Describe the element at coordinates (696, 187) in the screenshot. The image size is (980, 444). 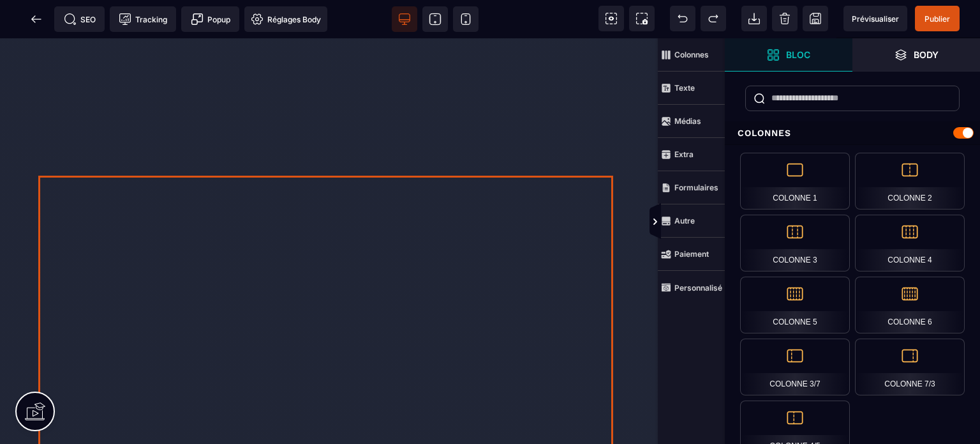
I see `strong: Formulaires` at that location.